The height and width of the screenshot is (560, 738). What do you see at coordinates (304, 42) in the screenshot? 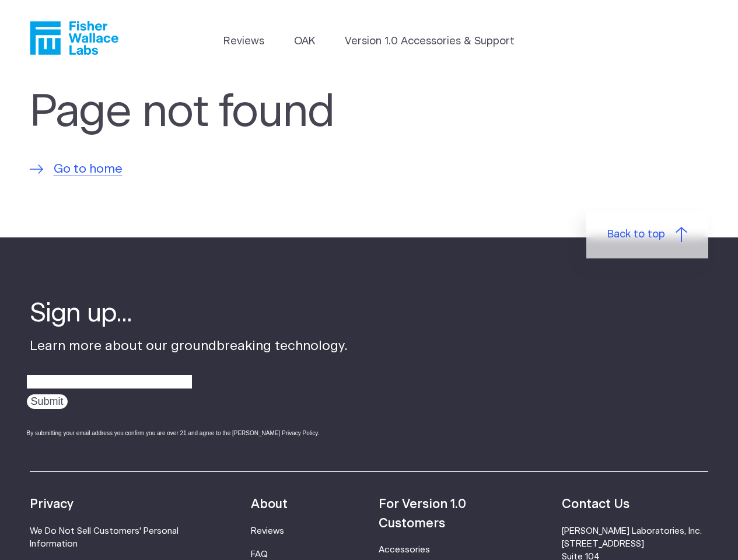
I see `a: OAK` at bounding box center [304, 42].